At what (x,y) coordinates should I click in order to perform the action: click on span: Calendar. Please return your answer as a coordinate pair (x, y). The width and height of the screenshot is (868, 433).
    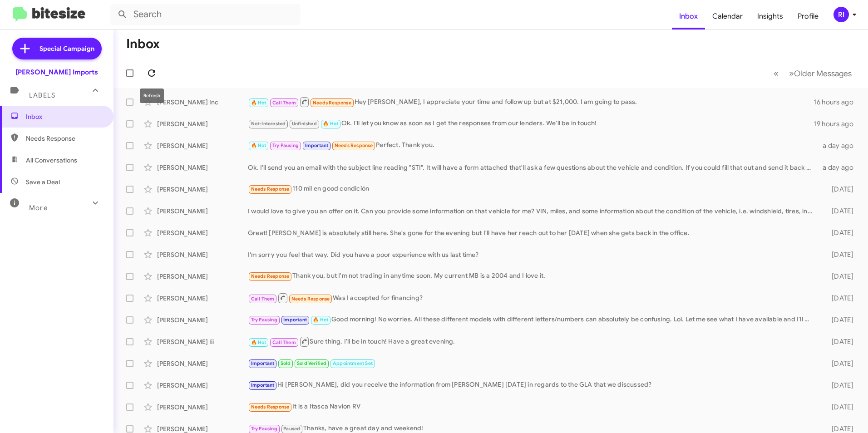
    Looking at the image, I should click on (727, 16).